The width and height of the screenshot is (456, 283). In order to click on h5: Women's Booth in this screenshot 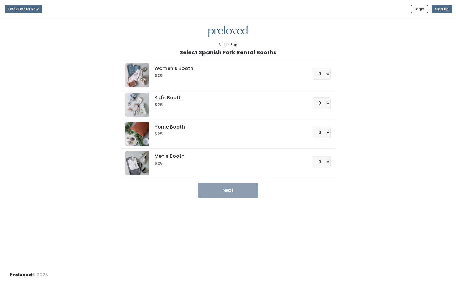, I will do `click(226, 69)`.